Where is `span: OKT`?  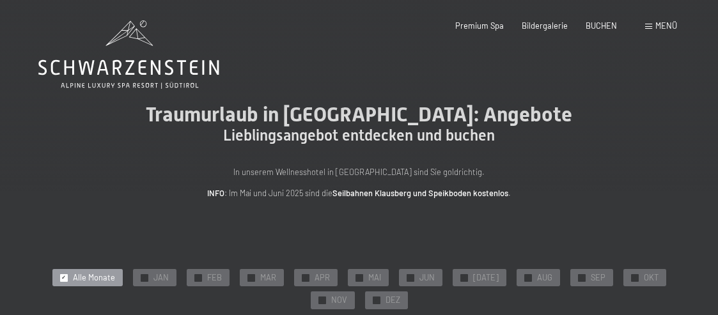
span: OKT is located at coordinates (651, 278).